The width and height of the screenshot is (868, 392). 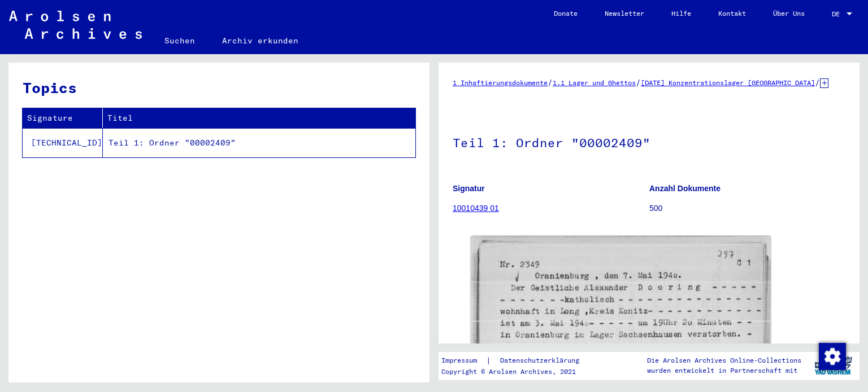 I want to click on img: Arolsen_neg.svg, so click(x=75, y=25).